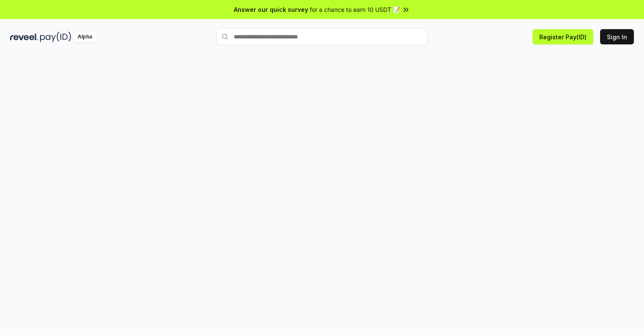 This screenshot has height=335, width=644. I want to click on span: for a chance to earn 10 USDT 📝, so click(355, 9).